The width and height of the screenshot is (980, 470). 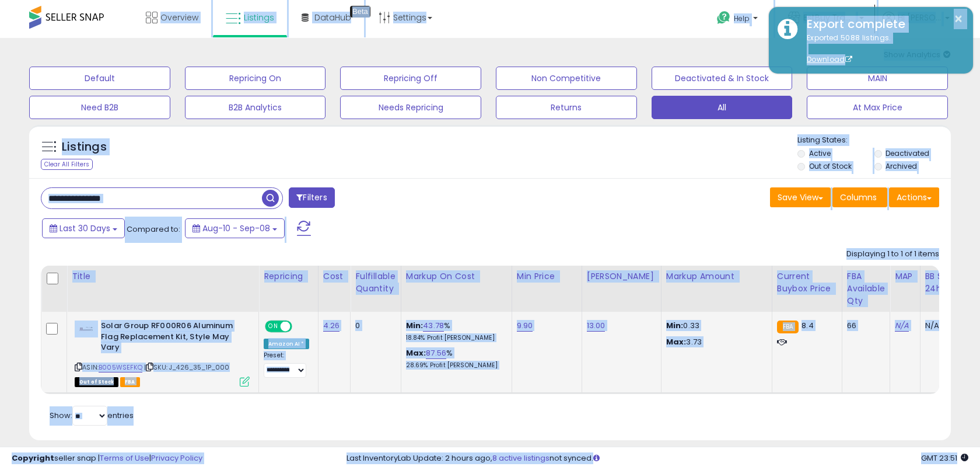 What do you see at coordinates (100, 108) in the screenshot?
I see `button: Need B2B` at bounding box center [100, 108].